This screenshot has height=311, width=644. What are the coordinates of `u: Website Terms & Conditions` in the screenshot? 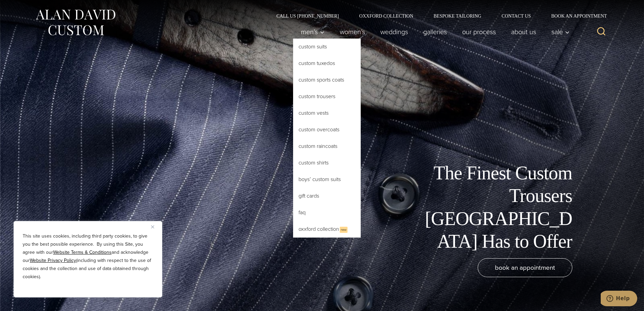 It's located at (82, 252).